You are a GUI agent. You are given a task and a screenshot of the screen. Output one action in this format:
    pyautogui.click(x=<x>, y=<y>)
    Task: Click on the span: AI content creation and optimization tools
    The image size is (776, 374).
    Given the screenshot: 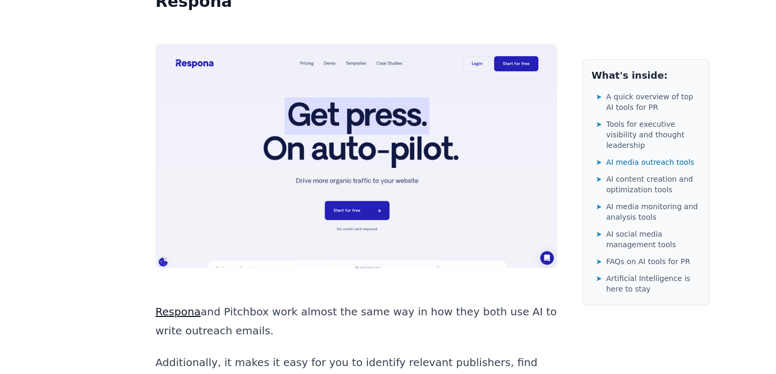 What is the action you would take?
    pyautogui.click(x=654, y=185)
    